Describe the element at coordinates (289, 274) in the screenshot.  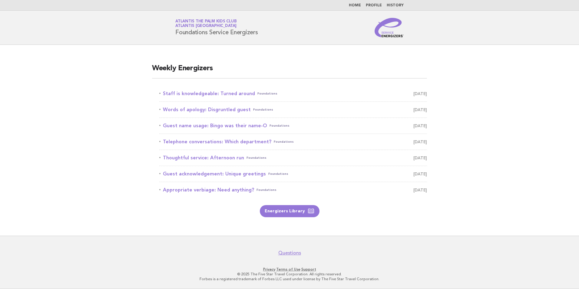
I see `p: © 2025 The Five Star Travel Corporation. All rights reserved.` at that location.